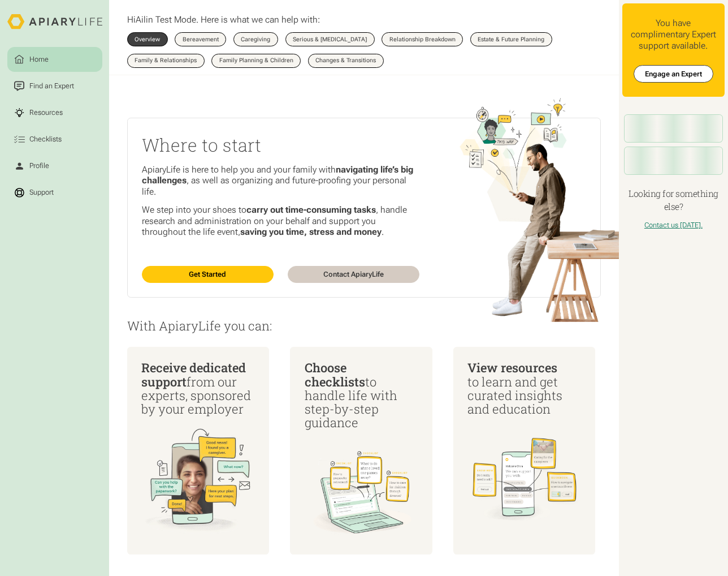 The width and height of the screenshot is (728, 576). I want to click on div: Caregiving, so click(255, 40).